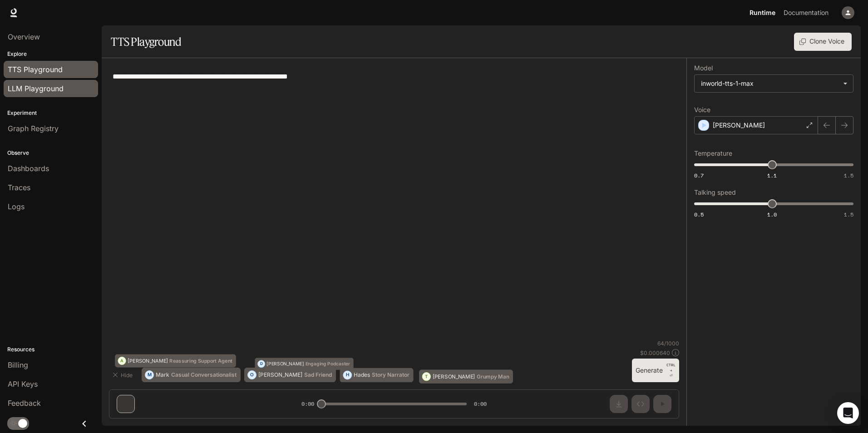 The width and height of the screenshot is (868, 433). What do you see at coordinates (493, 377) in the screenshot?
I see `p: Grumpy Man` at bounding box center [493, 377].